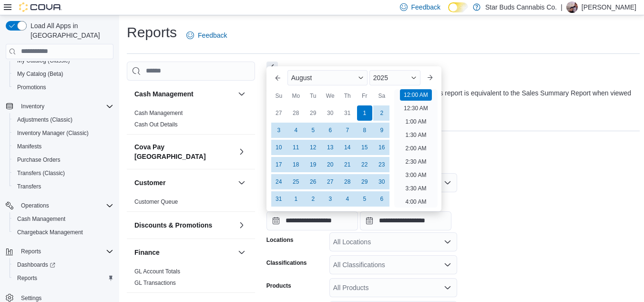 The width and height of the screenshot is (644, 302). What do you see at coordinates (65, 106) in the screenshot?
I see `span: Inventory` at bounding box center [65, 106].